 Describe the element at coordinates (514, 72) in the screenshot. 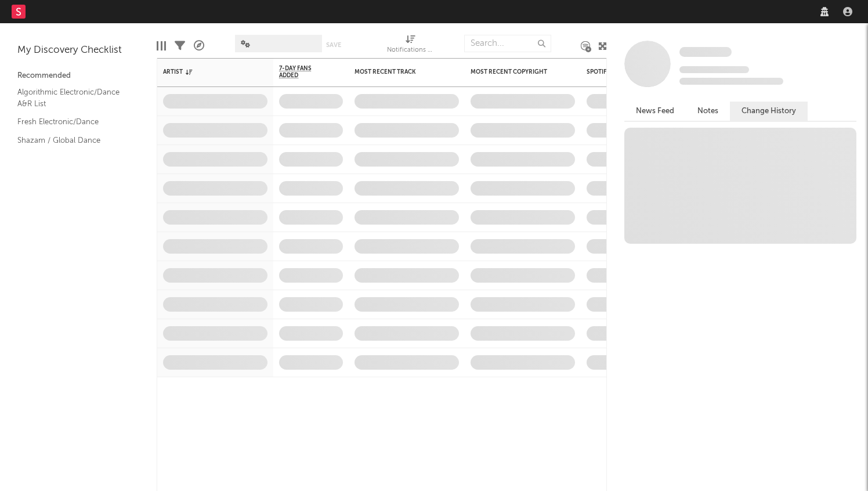

I see `div: Most Recent Copyright` at that location.